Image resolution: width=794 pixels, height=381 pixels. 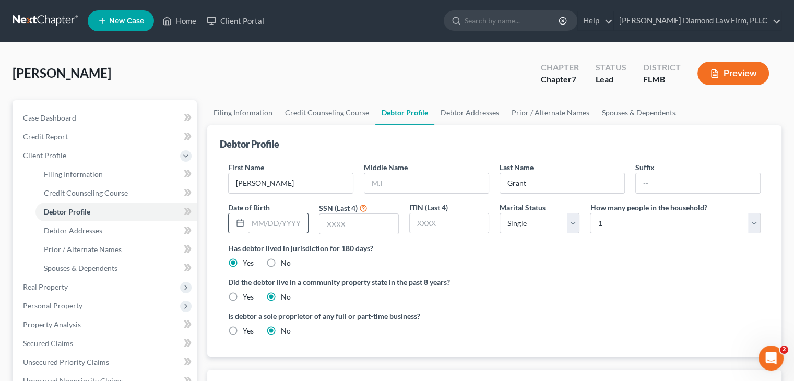 I want to click on label: Is debtor a sole proprietor of any full or part-time business?, so click(x=358, y=316).